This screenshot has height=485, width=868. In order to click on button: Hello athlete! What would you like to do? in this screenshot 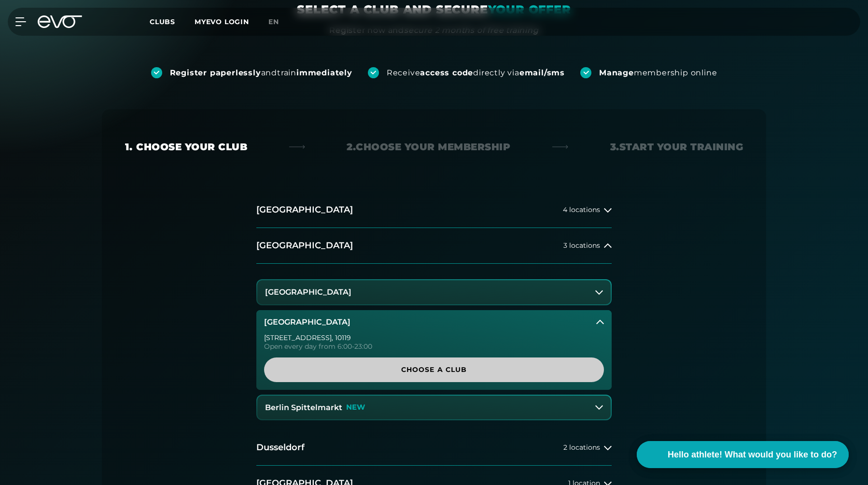, I will do `click(742, 454)`.